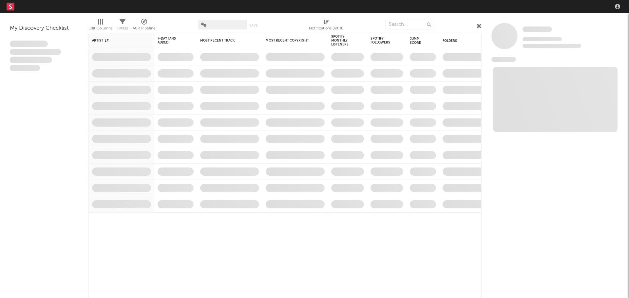 The width and height of the screenshot is (629, 298). What do you see at coordinates (44, 29) in the screenshot?
I see `div: My Discovery Checklist` at bounding box center [44, 29].